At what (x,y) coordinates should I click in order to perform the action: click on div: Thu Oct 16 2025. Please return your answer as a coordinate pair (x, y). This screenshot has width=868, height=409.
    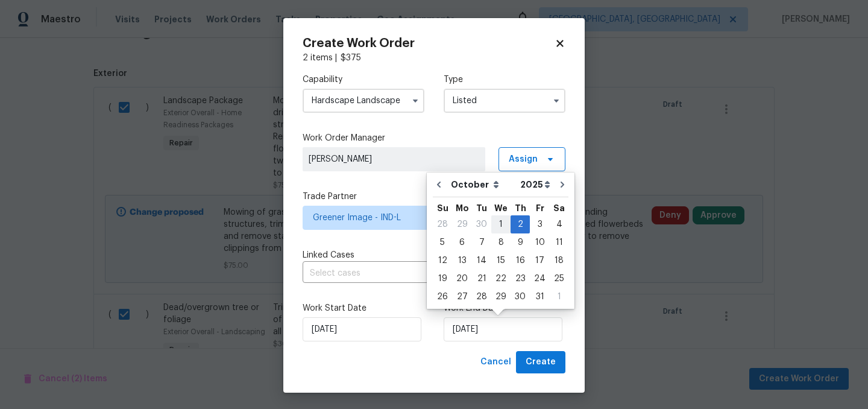
    Looking at the image, I should click on (520, 260).